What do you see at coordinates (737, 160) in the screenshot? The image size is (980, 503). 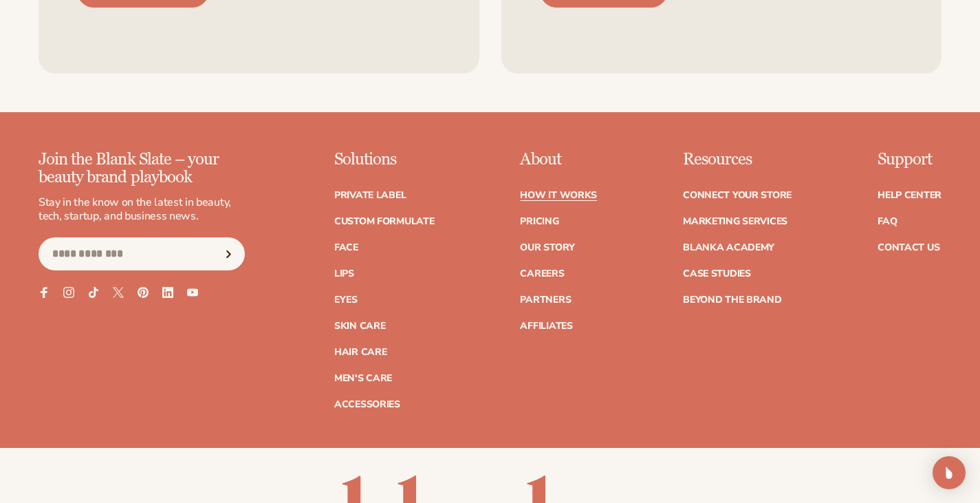 I see `p: Resources` at bounding box center [737, 160].